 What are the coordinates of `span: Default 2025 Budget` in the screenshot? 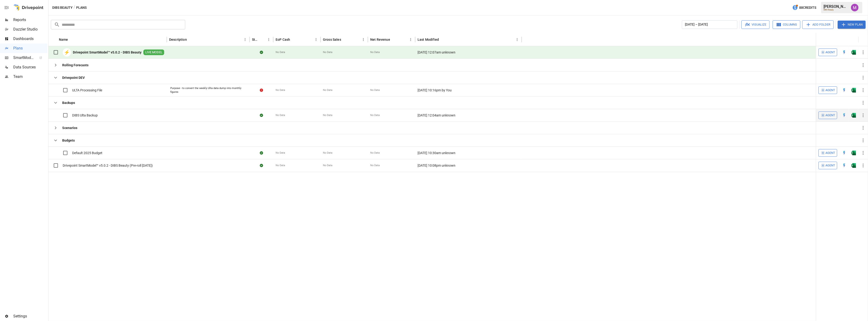 It's located at (87, 153).